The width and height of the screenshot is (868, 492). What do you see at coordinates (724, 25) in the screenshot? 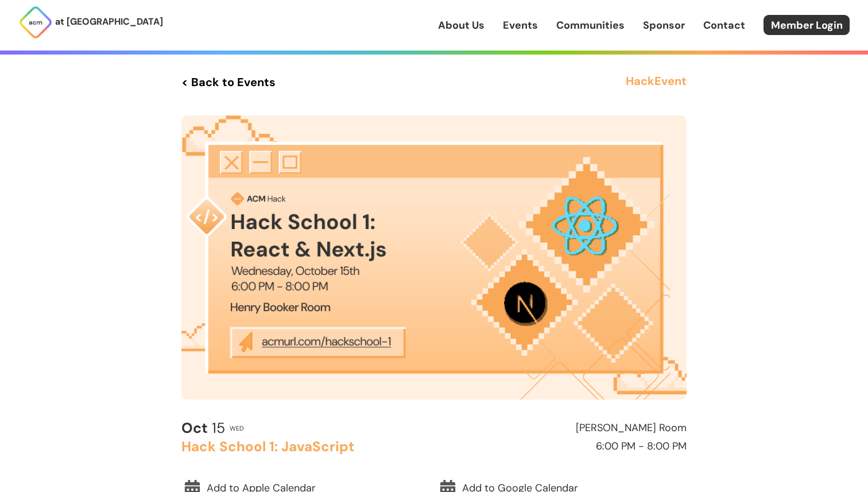
I see `a: Contact` at bounding box center [724, 25].